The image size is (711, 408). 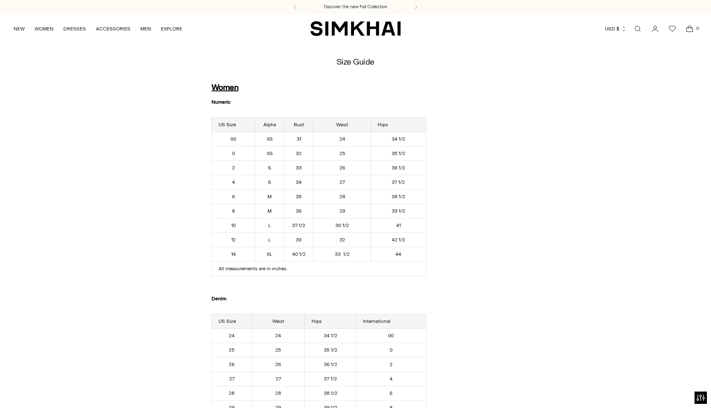 I want to click on td: 33, so click(x=299, y=168).